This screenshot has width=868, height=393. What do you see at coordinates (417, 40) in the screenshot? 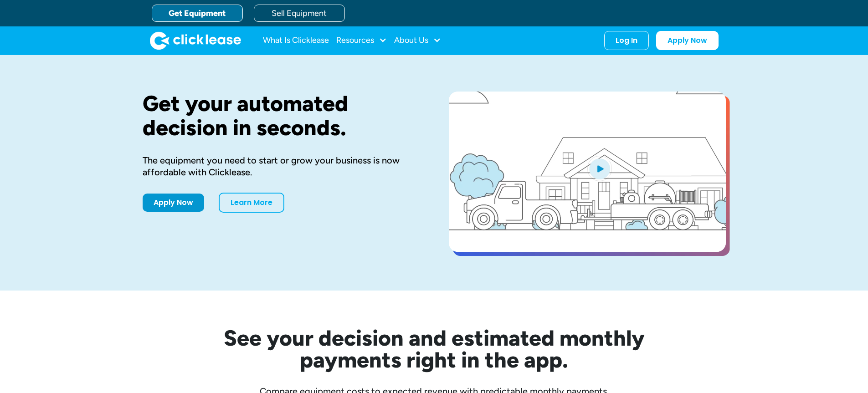
I see `div: About Us` at bounding box center [417, 40].